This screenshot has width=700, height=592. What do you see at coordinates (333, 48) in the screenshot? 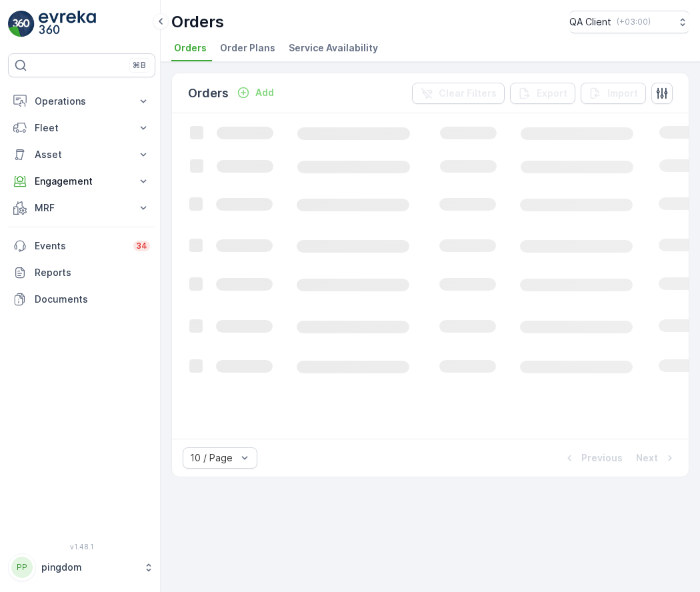
I see `span: Service Availability` at bounding box center [333, 48].